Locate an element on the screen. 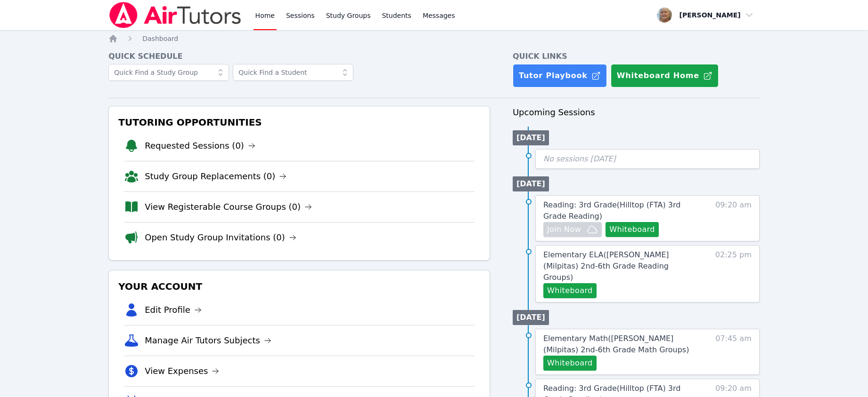  span: Messages is located at coordinates (439, 15).